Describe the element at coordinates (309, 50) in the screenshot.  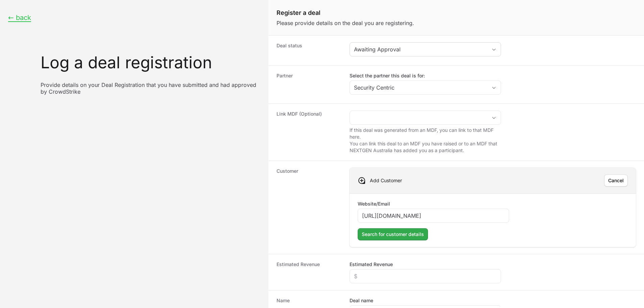
I see `dt: Deal status` at that location.